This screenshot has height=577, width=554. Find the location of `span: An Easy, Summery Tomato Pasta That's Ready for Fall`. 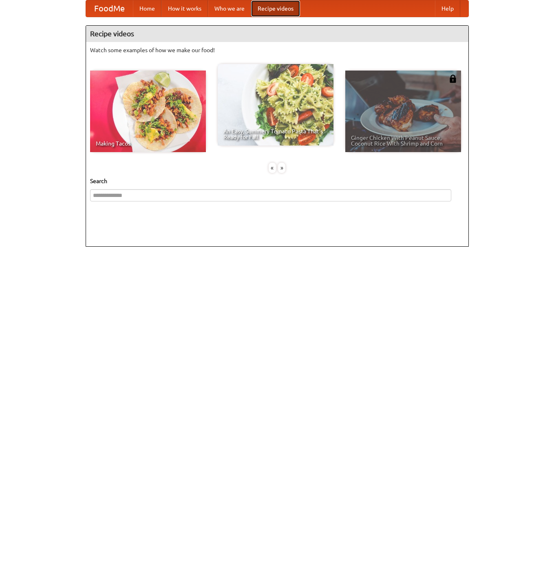

span: An Easy, Summery Tomato Pasta That's Ready for Fall is located at coordinates (275, 134).